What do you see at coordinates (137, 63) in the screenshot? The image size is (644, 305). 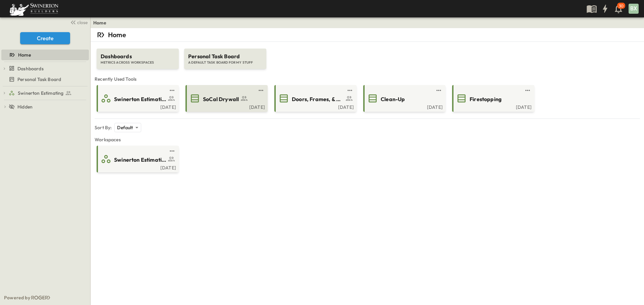 I see `span: METRICS ACROSS WORKSPACES` at bounding box center [137, 63].